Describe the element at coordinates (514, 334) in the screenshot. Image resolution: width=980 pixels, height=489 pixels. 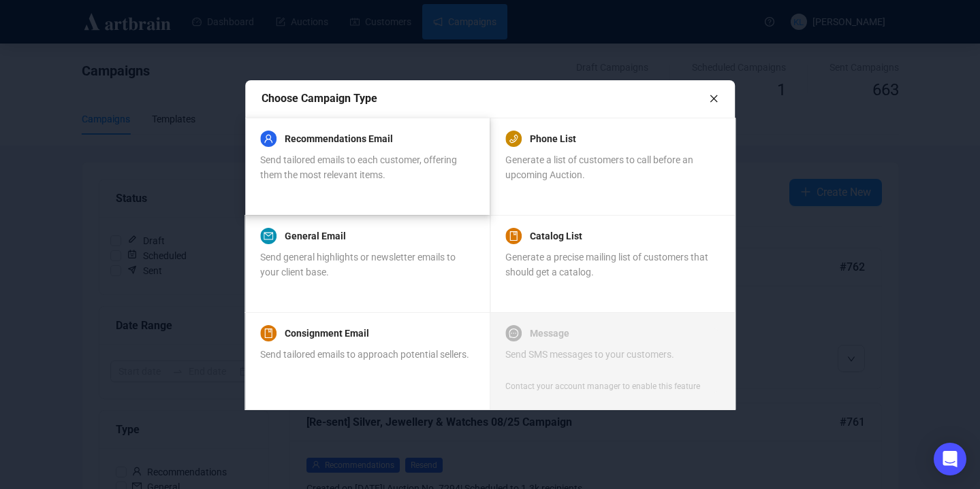
I see `span: message` at that location.